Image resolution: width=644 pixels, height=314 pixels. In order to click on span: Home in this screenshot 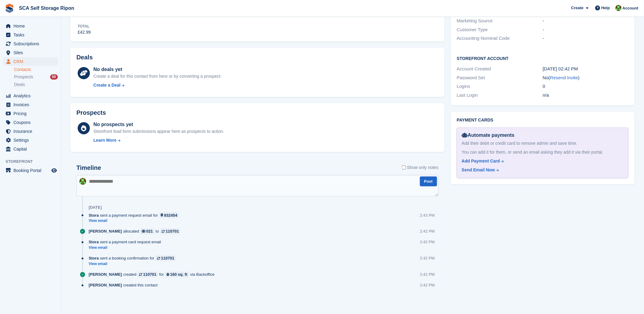, I will do `click(32, 26)`.